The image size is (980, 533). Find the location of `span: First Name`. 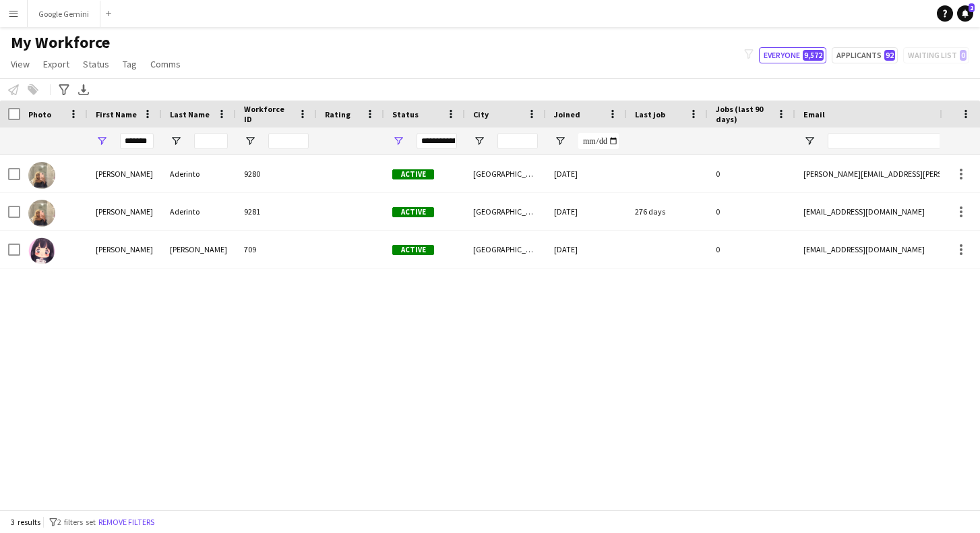

span: First Name is located at coordinates (116, 114).